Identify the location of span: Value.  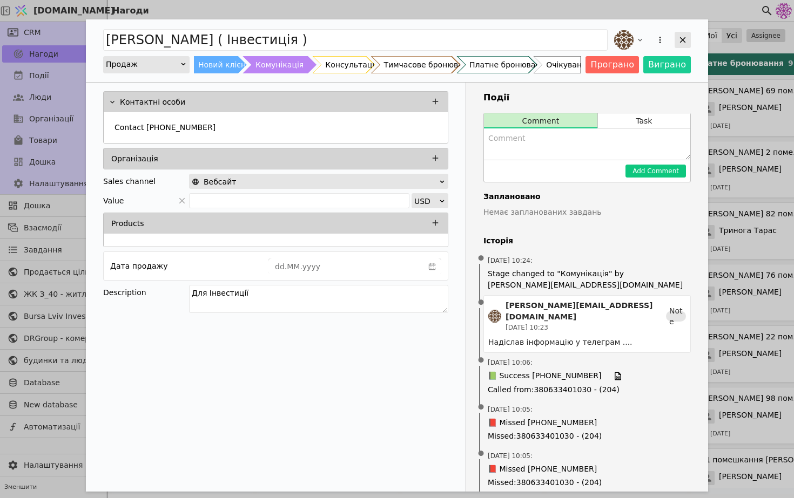
(113, 201).